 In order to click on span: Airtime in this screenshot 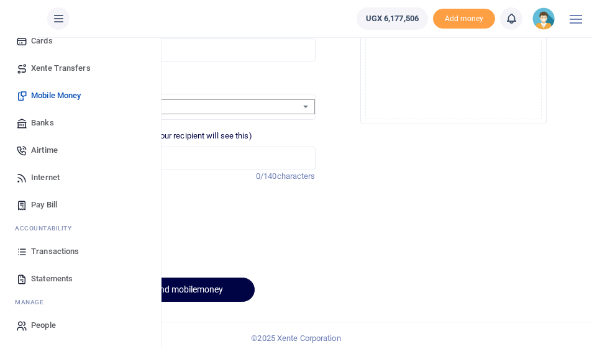, I will do `click(44, 150)`.